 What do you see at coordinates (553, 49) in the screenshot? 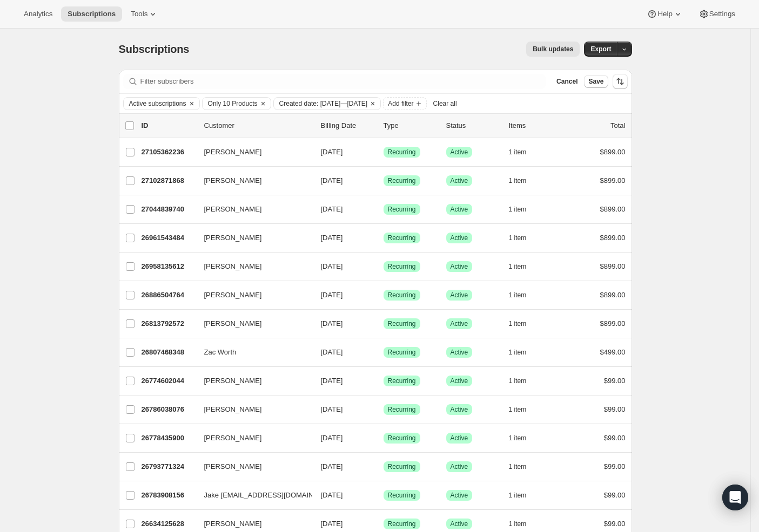
I see `button: Bulk updates` at bounding box center [553, 49].